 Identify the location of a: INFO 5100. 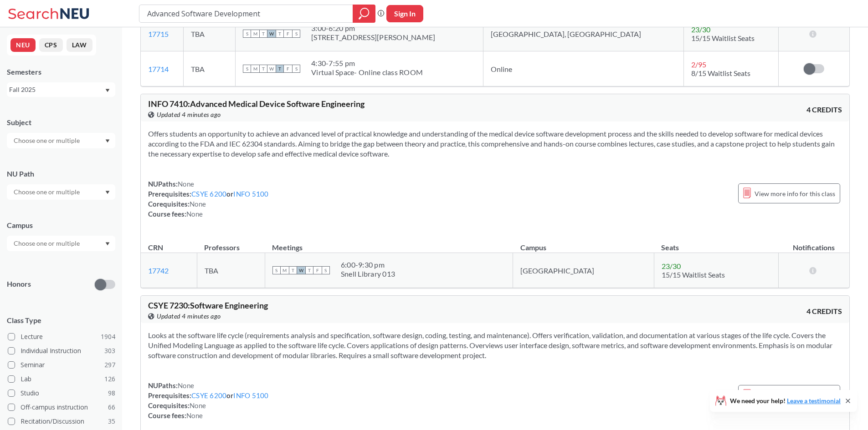
(250, 396).